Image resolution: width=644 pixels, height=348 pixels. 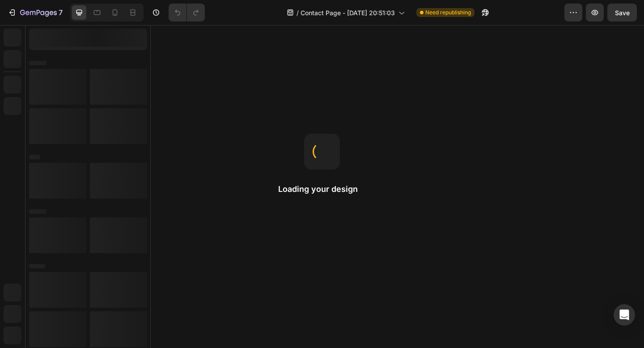 What do you see at coordinates (60, 13) in the screenshot?
I see `p: 7` at bounding box center [60, 13].